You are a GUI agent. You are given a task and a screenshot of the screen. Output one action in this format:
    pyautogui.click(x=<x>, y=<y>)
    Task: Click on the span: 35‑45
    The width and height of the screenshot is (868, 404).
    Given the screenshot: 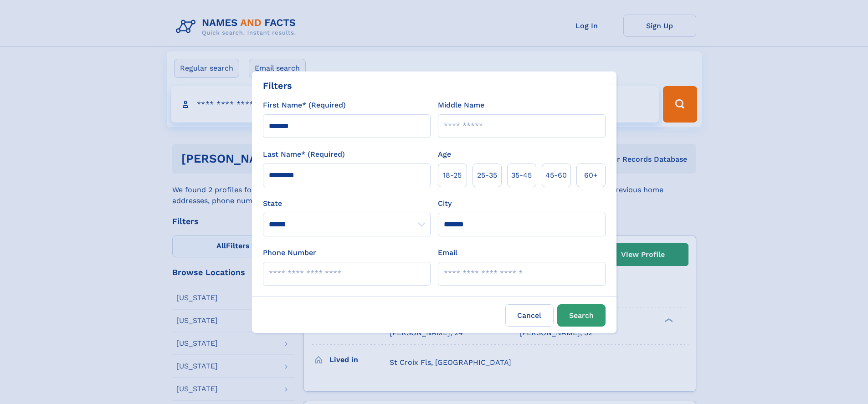 What is the action you would take?
    pyautogui.click(x=521, y=175)
    